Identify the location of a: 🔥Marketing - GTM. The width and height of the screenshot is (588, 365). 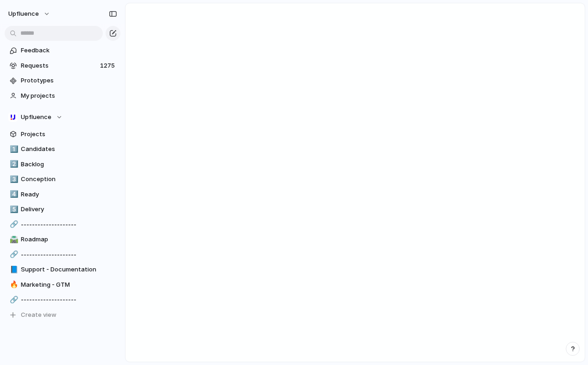
(63, 285).